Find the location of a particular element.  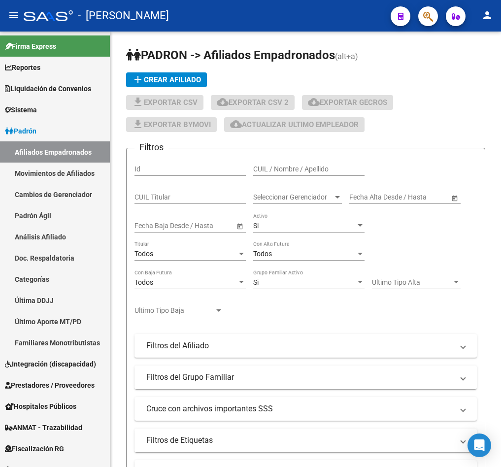

span: Exportar GECROS is located at coordinates (347, 103).